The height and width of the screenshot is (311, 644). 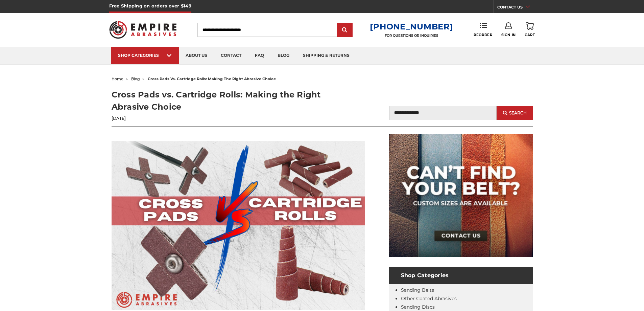 What do you see at coordinates (135, 79) in the screenshot?
I see `span: blog` at bounding box center [135, 79].